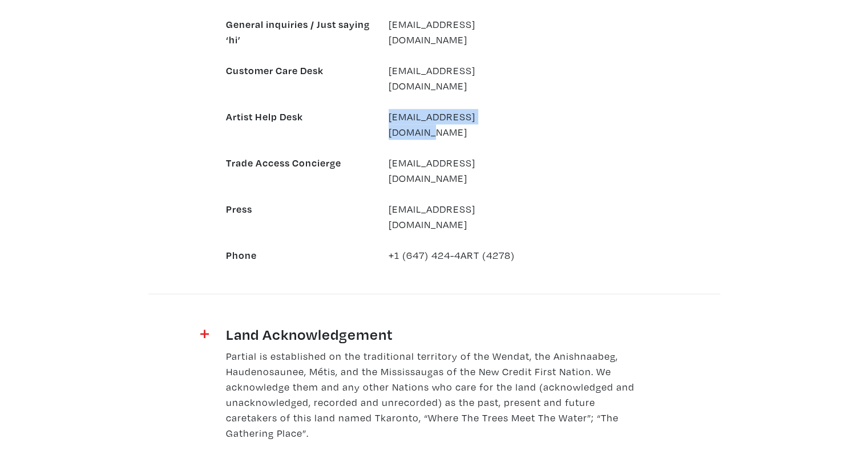 Image resolution: width=868 pixels, height=451 pixels. What do you see at coordinates (434, 395) in the screenshot?
I see `p: Partial is established on the traditional territory of the Wendat, the Anishnaabeg, Haudenosaunee...` at bounding box center [434, 395].